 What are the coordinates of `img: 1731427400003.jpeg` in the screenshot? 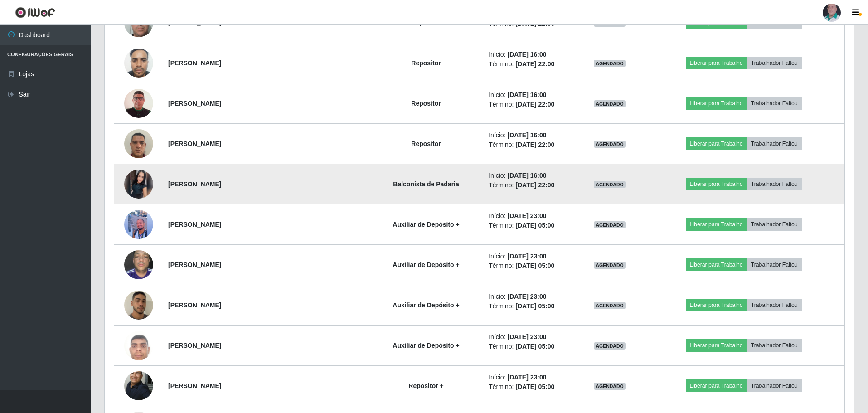 It's located at (138, 224).